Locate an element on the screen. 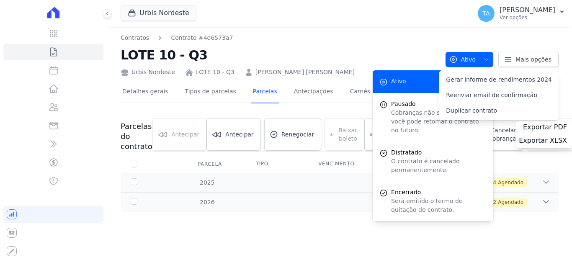 This screenshot has width=572, height=265. span: Distratado is located at coordinates (439, 152).